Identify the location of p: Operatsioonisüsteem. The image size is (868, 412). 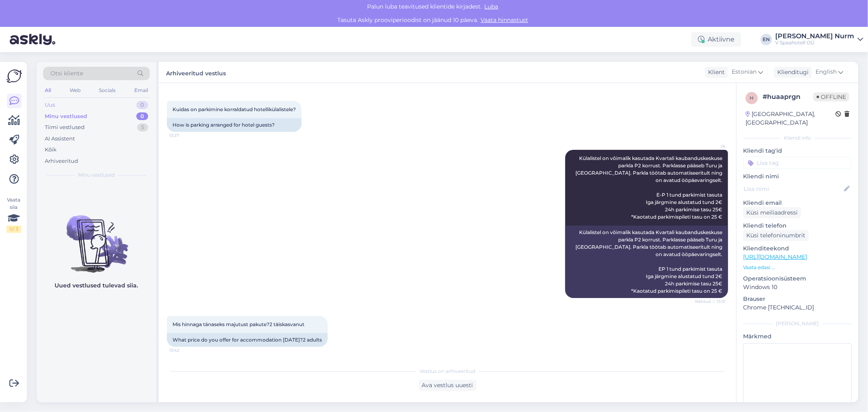
(797, 279).